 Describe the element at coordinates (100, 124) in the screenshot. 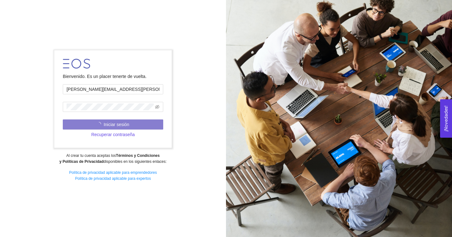

I see `span: loading` at that location.